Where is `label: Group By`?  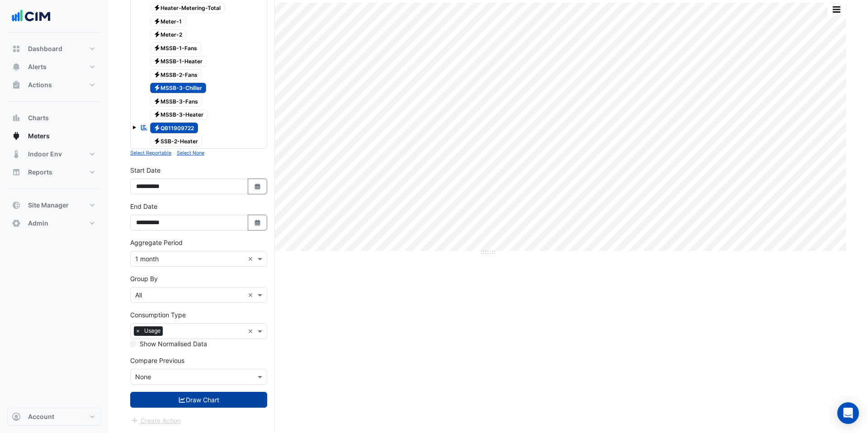 label: Group By is located at coordinates (144, 279).